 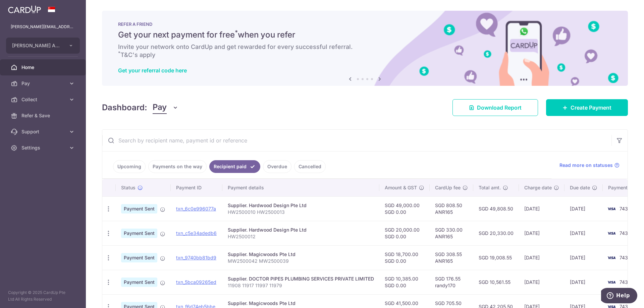 I want to click on span: Create Payment, so click(x=591, y=108).